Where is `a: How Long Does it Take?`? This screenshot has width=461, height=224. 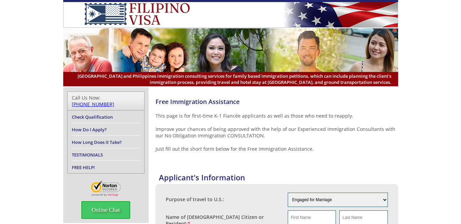 a: How Long Does it Take? is located at coordinates (97, 142).